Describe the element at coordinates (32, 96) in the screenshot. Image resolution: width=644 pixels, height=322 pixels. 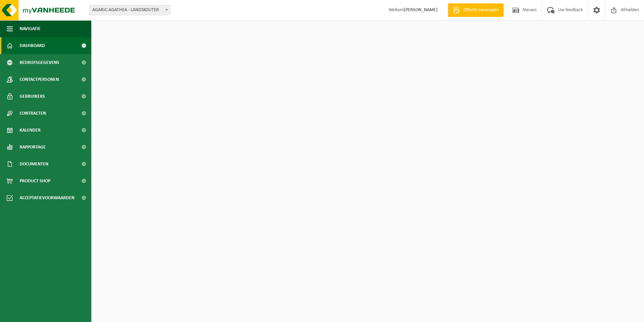
I see `span: Gebruikers` at that location.